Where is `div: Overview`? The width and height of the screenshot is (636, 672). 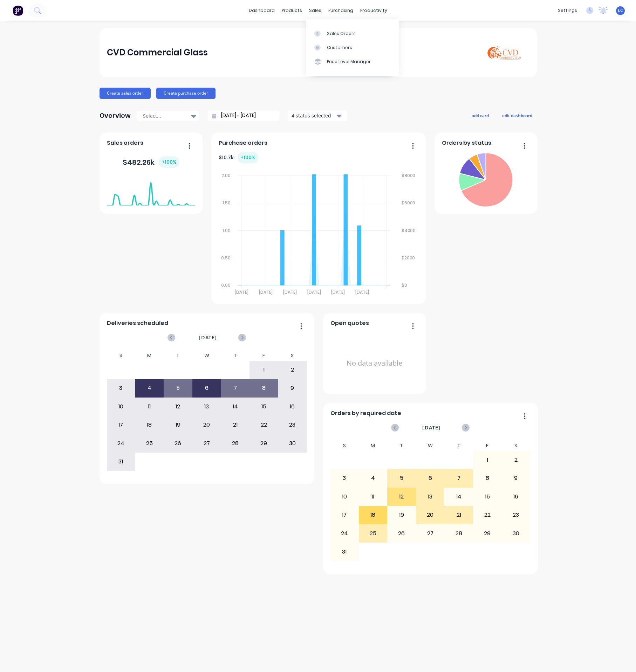
div: Overview is located at coordinates (115, 116).